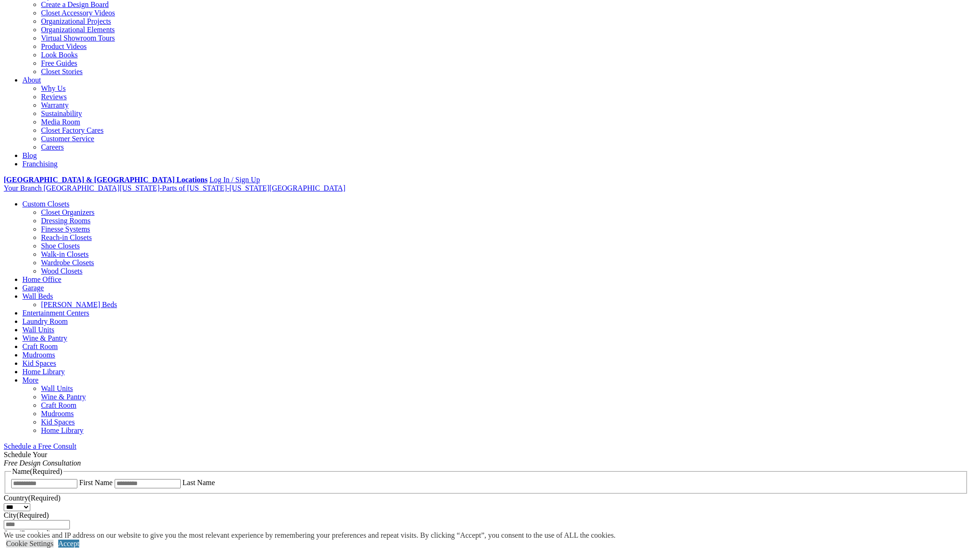 Image resolution: width=972 pixels, height=548 pixels. Describe the element at coordinates (30, 380) in the screenshot. I see `a: More menu text will display only on big screen` at that location.